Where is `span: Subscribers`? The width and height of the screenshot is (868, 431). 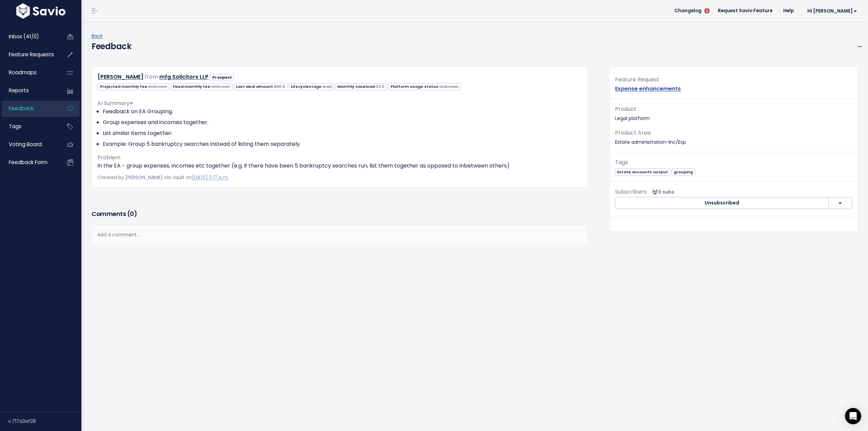
span: Subscribers is located at coordinates (631, 192).